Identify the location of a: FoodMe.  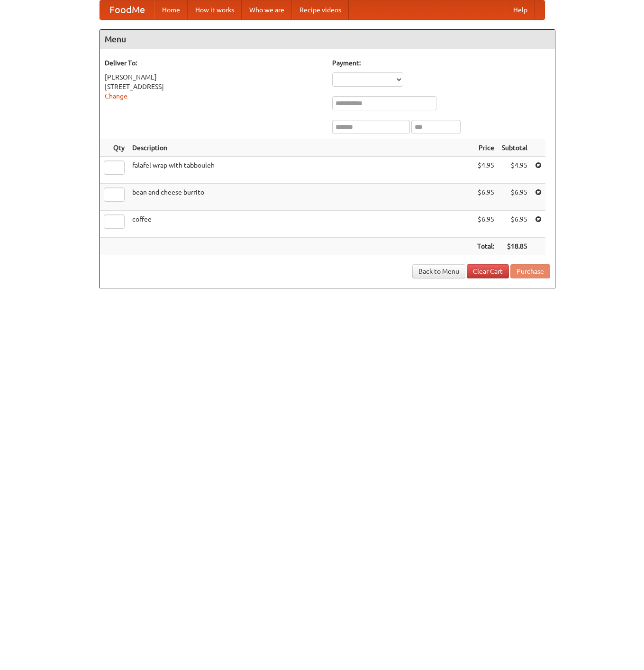
(127, 10).